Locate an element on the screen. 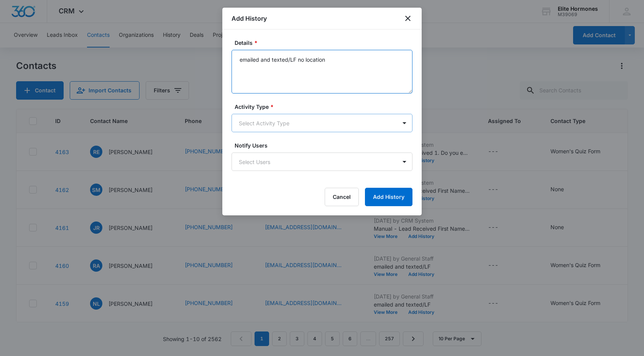 The height and width of the screenshot is (356, 644). label: Activity Type is located at coordinates (325, 107).